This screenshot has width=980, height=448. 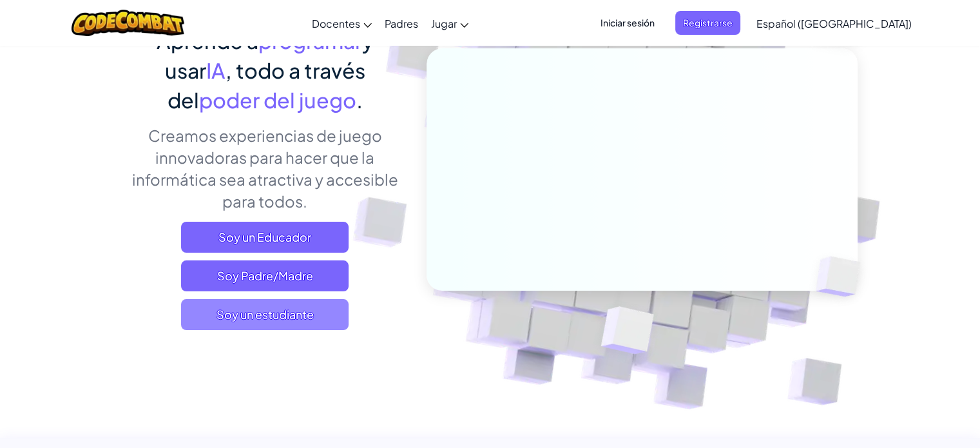 I want to click on img: Logotipo de CodeCombat, so click(x=127, y=23).